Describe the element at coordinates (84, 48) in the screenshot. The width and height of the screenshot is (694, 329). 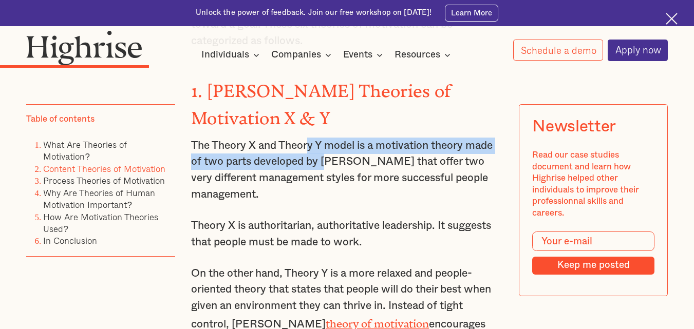
I see `img: Highrise logo` at that location.